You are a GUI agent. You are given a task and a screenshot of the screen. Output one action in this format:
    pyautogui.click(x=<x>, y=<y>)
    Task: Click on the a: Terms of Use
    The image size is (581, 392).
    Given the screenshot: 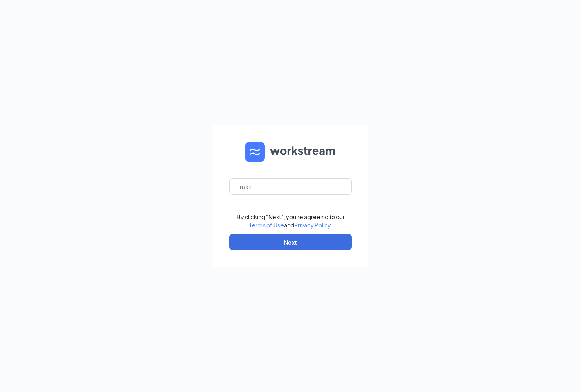 What is the action you would take?
    pyautogui.click(x=266, y=225)
    